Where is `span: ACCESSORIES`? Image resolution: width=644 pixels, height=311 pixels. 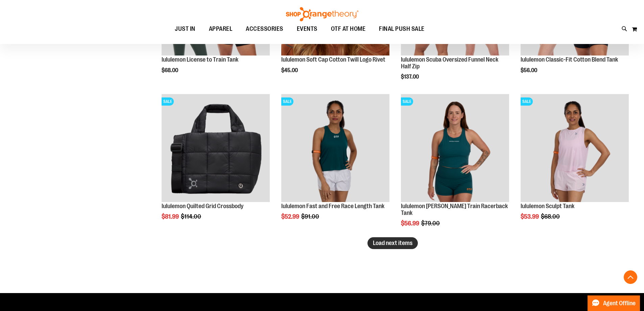
span: ACCESSORIES is located at coordinates (265, 29).